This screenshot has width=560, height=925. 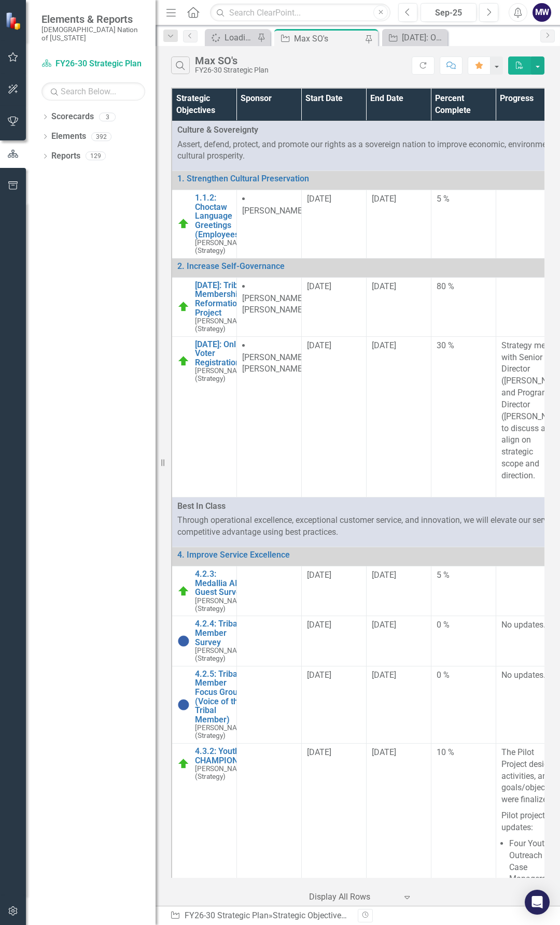 What do you see at coordinates (463, 346) in the screenshot?
I see `div: 30 %` at bounding box center [463, 346].